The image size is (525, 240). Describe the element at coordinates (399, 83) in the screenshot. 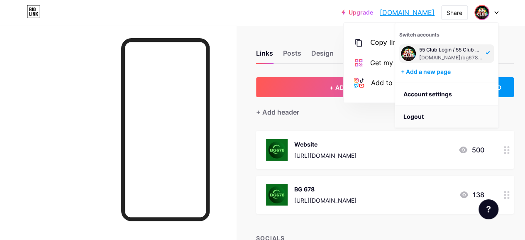

I see `div: Add to my socials` at that location.